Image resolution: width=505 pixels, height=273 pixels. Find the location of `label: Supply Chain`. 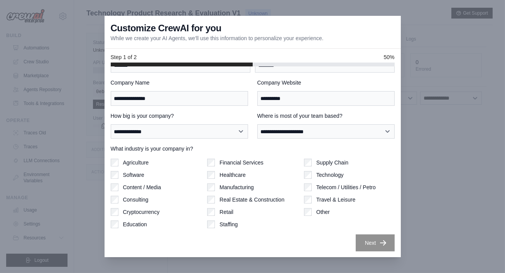

label: Supply Chain is located at coordinates (332, 163).